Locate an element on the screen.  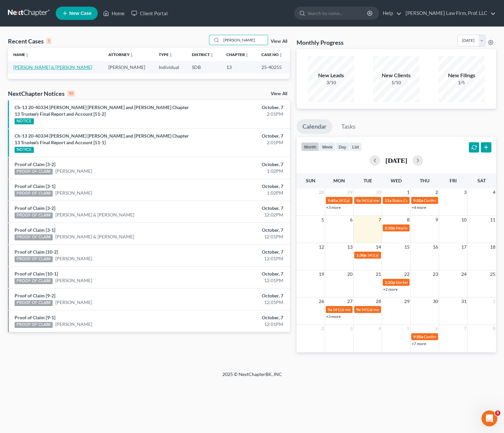
span: 23 is located at coordinates (435, 274).